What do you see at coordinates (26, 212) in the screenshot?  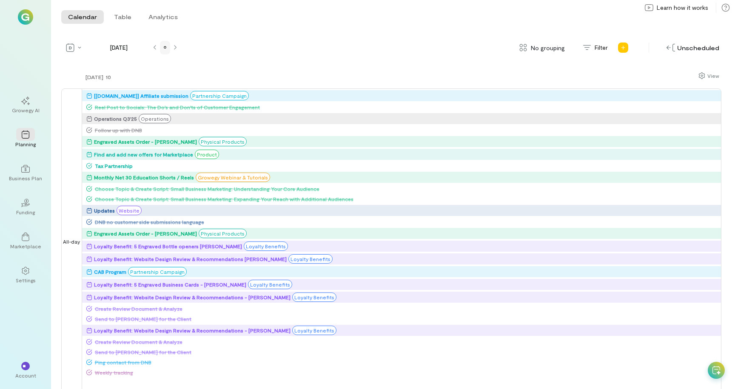 I see `div: Funding` at bounding box center [26, 212].